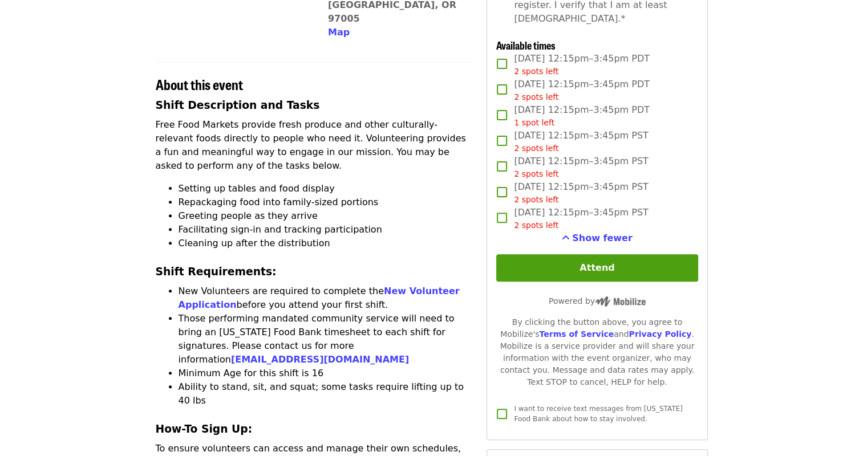  Describe the element at coordinates (534, 123) in the screenshot. I see `span: 1 spot left` at that location.